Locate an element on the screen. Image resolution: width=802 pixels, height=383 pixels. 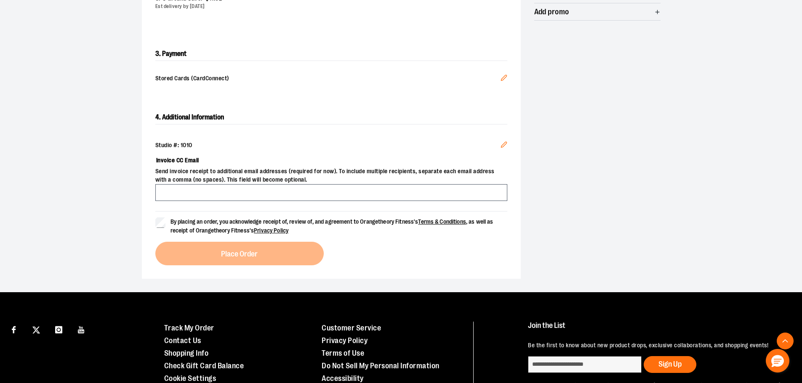
button: Hello, have a question? Let’s chat. is located at coordinates (777, 361).